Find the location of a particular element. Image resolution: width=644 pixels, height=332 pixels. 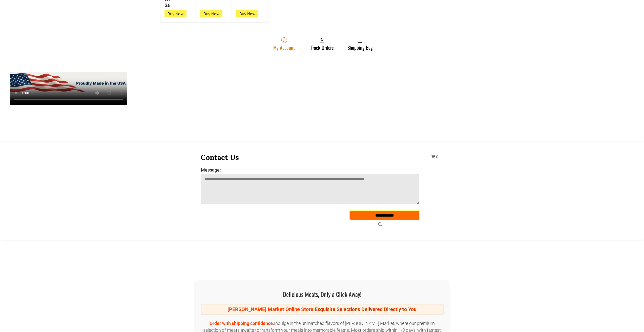

label: Message: is located at coordinates (310, 170).